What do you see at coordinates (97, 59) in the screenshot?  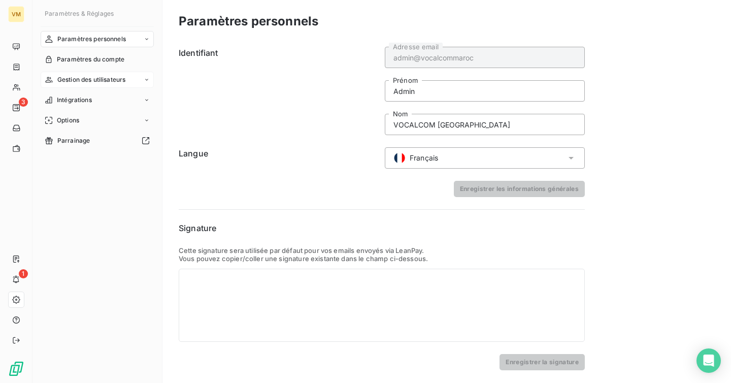 I see `a: Paramètres du compte` at bounding box center [97, 59].